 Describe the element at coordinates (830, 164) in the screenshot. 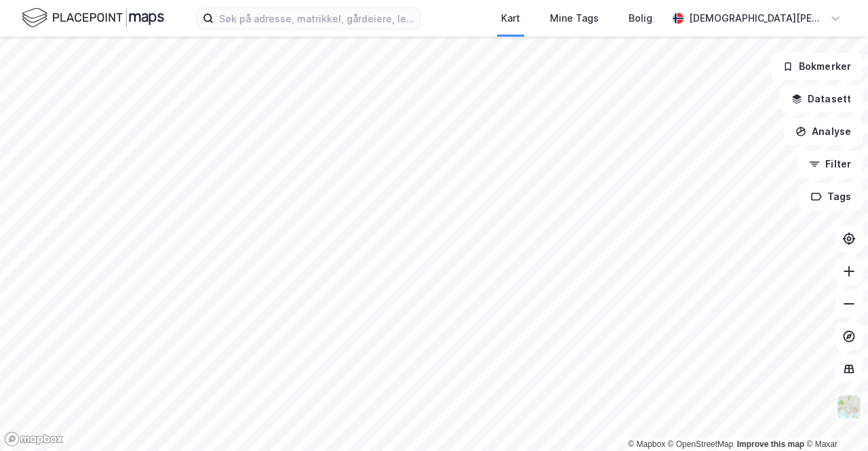

I see `button: Filter` at that location.